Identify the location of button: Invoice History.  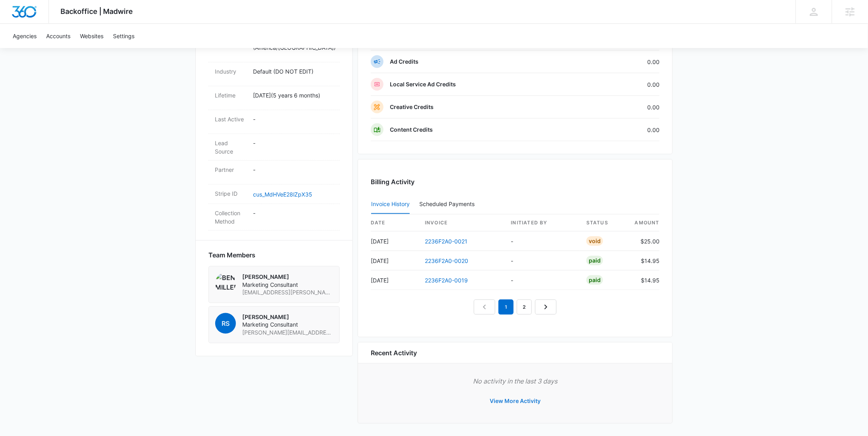
(390, 204).